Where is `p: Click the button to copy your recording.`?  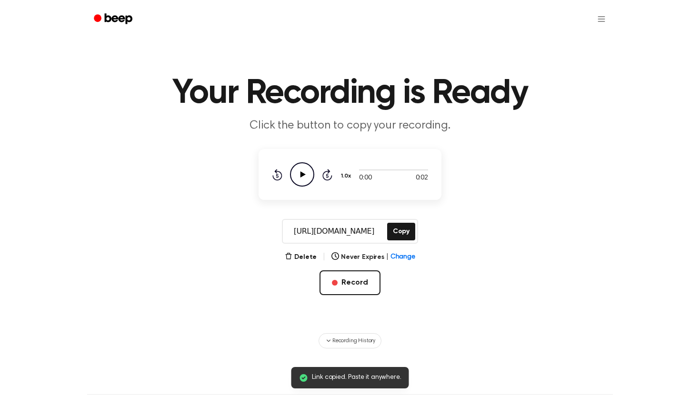 p: Click the button to copy your recording. is located at coordinates (350, 126).